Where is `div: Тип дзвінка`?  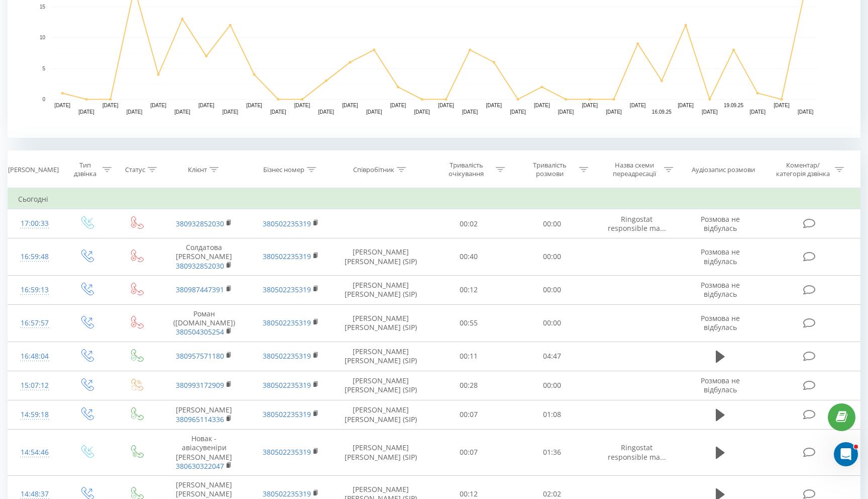 div: Тип дзвінка is located at coordinates (85, 169).